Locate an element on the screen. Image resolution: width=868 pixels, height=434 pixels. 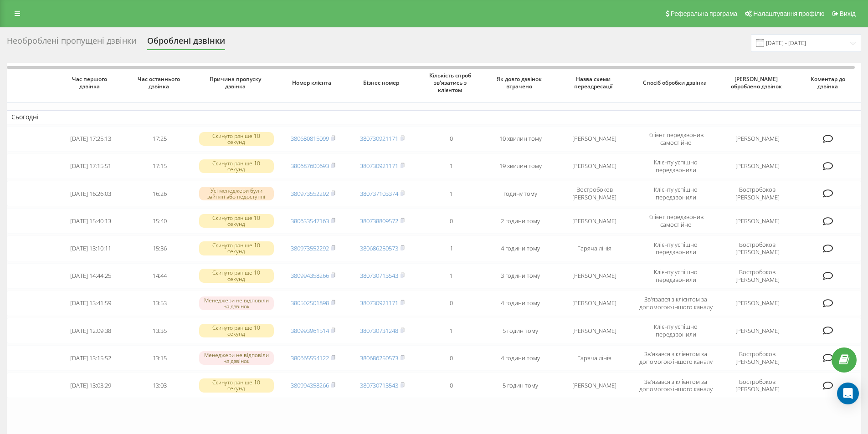
a: 380633547163 is located at coordinates (310, 221).